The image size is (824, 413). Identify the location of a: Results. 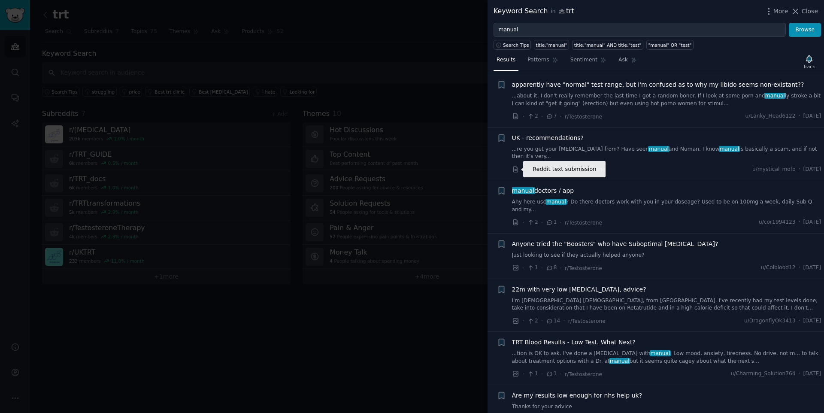
(506, 62).